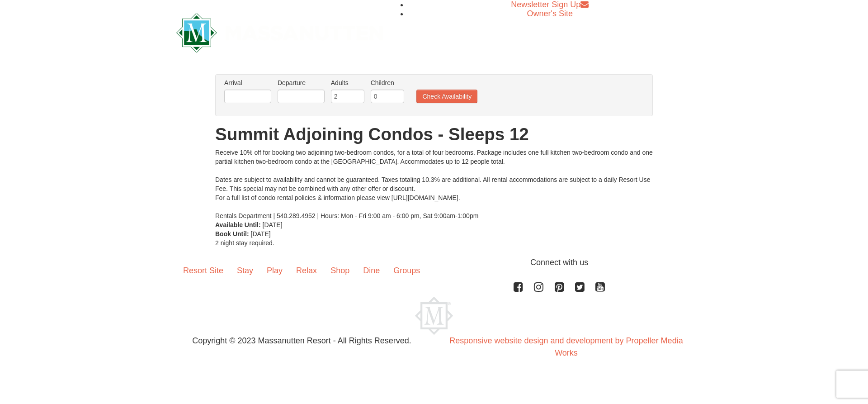 The height and width of the screenshot is (404, 868). What do you see at coordinates (434, 263) in the screenshot?
I see `p: Connect with us` at bounding box center [434, 263].